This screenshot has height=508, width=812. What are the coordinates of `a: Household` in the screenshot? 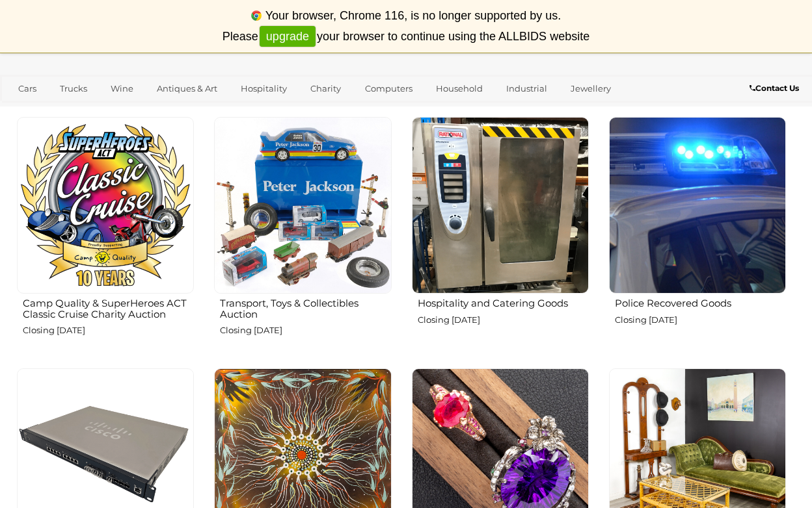 It's located at (459, 89).